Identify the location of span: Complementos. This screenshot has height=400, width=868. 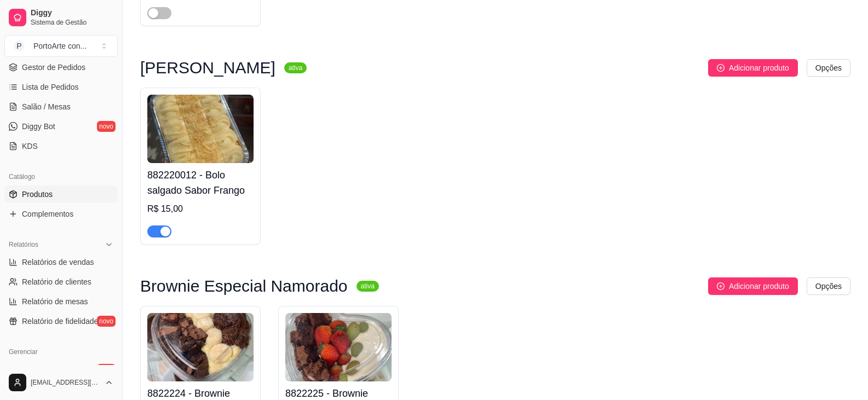
(48, 214).